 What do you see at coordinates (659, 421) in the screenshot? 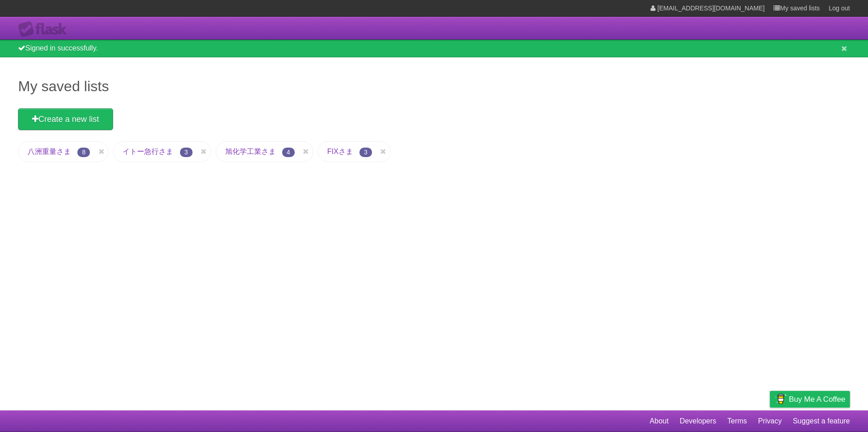
I see `a: About` at bounding box center [659, 421].